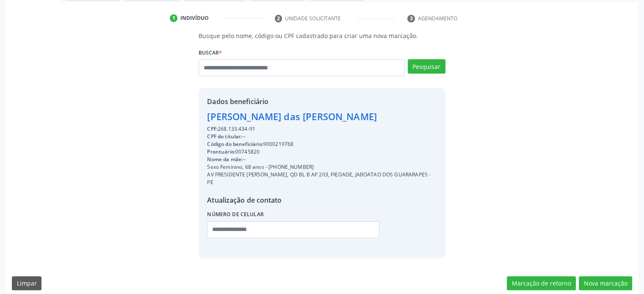  What do you see at coordinates (225, 136) in the screenshot?
I see `span: CPF do titular:` at bounding box center [225, 136].